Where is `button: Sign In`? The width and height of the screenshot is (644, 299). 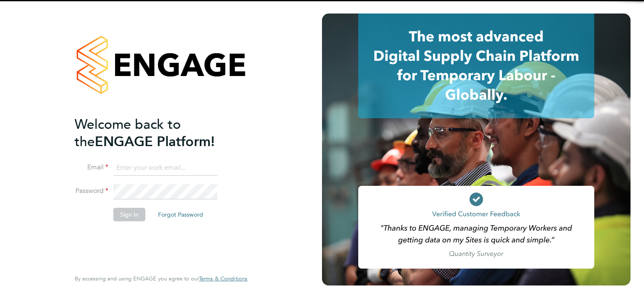 button: Sign In is located at coordinates (129, 214).